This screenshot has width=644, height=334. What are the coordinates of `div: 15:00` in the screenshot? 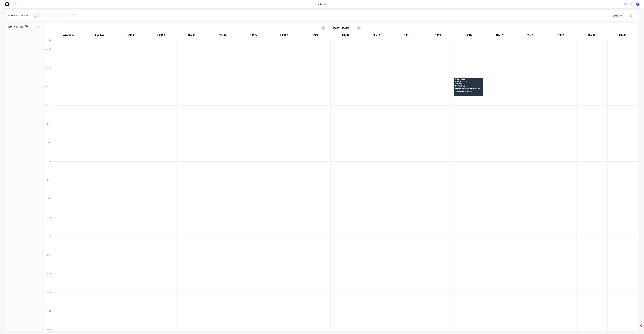 It's located at (48, 225).